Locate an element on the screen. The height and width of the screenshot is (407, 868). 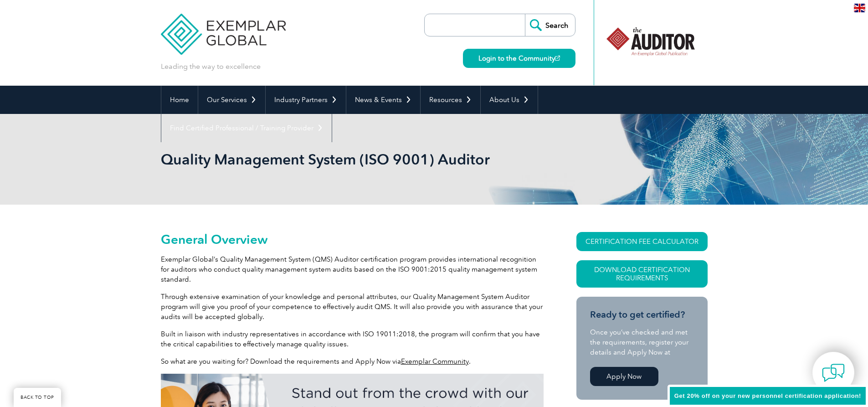
p: Through extensive examination of your knowledge and personal attributes, our Quality Management S... is located at coordinates (352, 307).